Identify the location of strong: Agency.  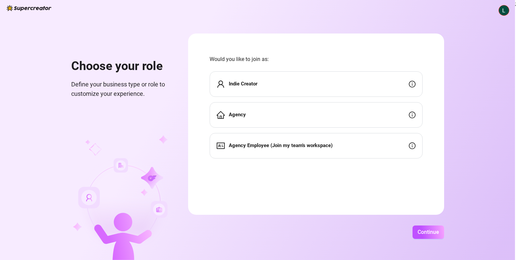
(237, 115).